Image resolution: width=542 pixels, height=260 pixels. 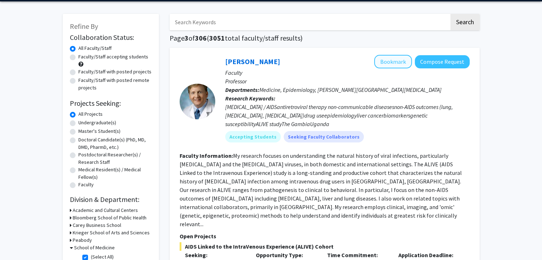 I want to click on span: 3, so click(x=186, y=38).